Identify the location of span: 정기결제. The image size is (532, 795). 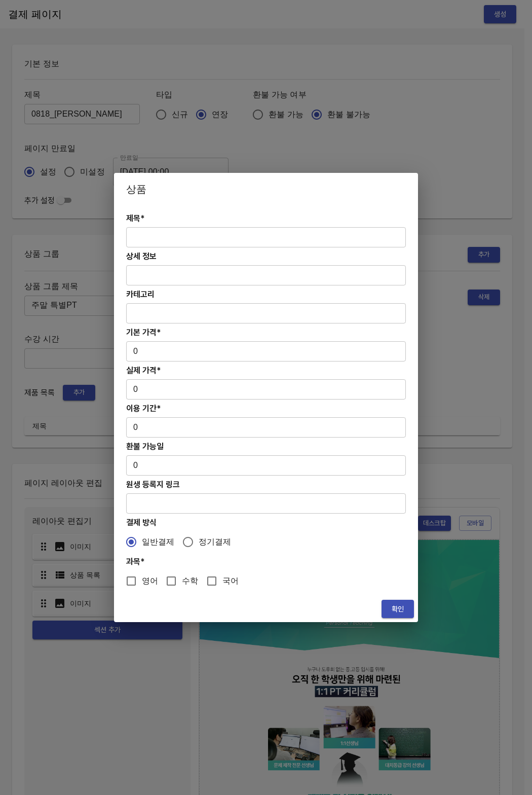
(215, 542).